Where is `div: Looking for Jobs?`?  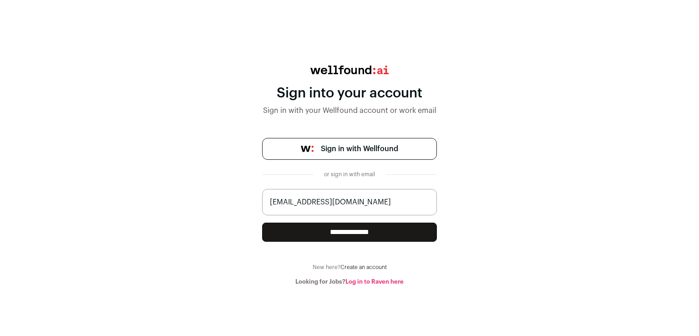
div: Looking for Jobs? is located at coordinates (349, 282).